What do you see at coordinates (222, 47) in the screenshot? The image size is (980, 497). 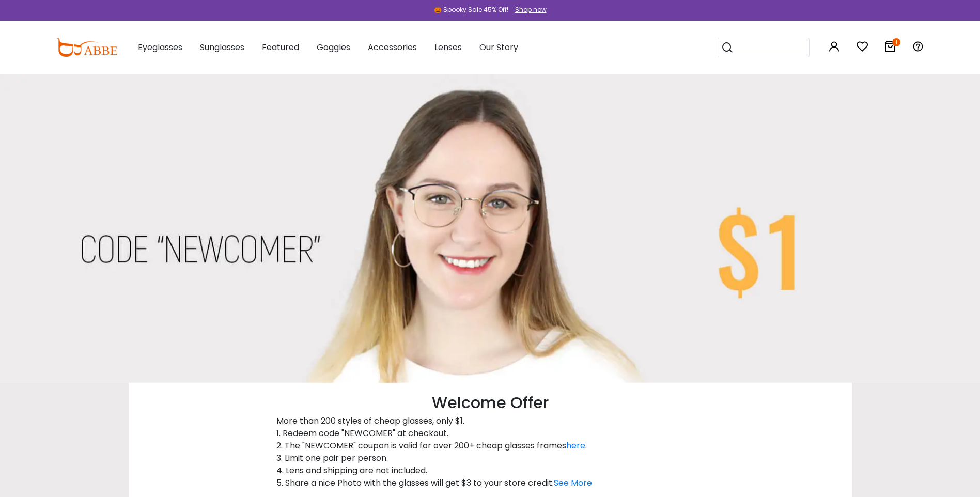 I see `span: Sunglasses` at bounding box center [222, 47].